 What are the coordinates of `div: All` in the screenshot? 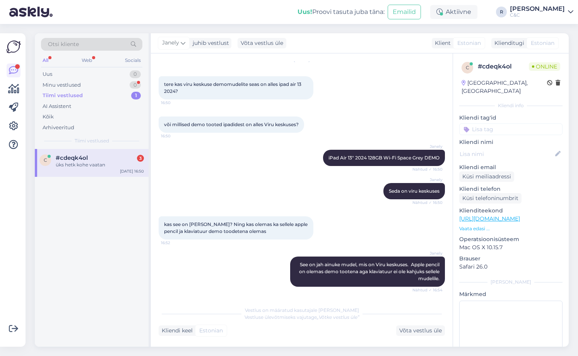 It's located at (45, 60).